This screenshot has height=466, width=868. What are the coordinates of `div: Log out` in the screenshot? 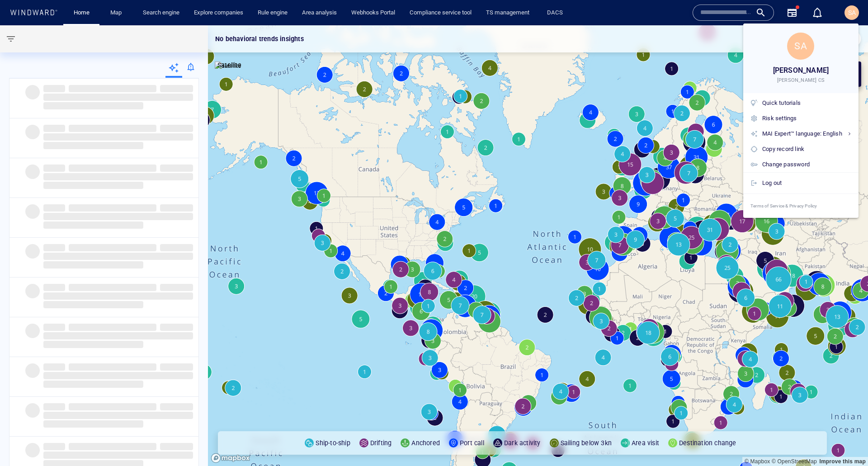 It's located at (807, 183).